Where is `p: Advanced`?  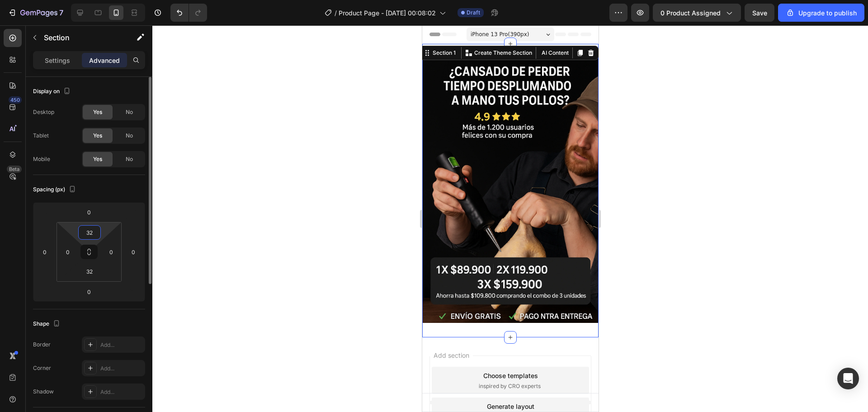
p: Advanced is located at coordinates (104, 60).